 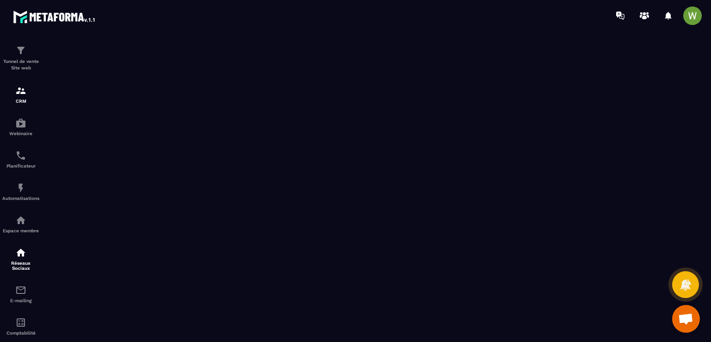 What do you see at coordinates (21, 294) in the screenshot?
I see `a: emailemailE-mailing` at bounding box center [21, 294].